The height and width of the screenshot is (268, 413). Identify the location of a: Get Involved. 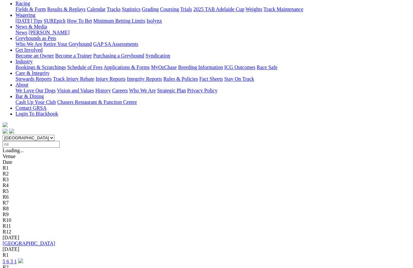
(29, 50).